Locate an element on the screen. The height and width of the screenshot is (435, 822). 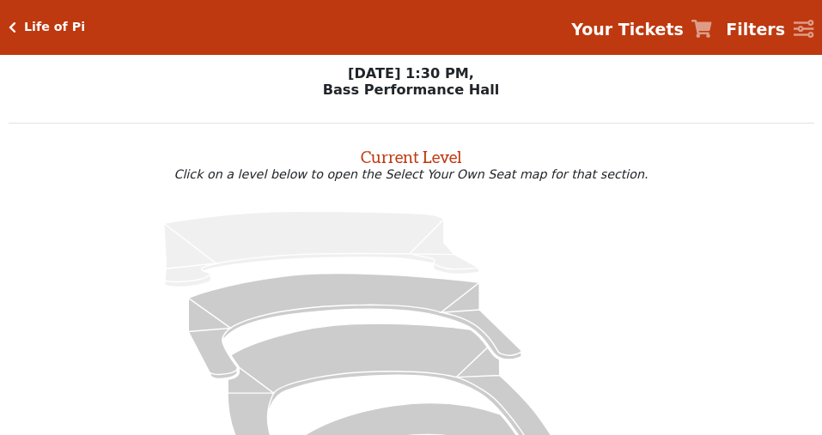
strong: Filters is located at coordinates (755, 29).